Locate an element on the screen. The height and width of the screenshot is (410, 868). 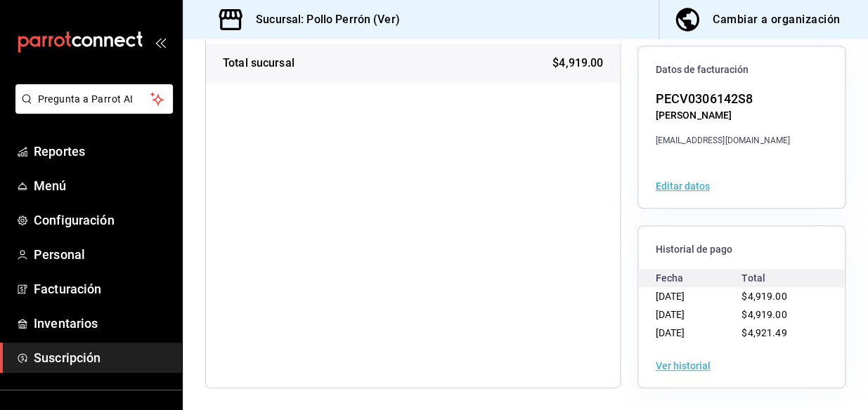
span: Datos de facturación is located at coordinates (741, 70).